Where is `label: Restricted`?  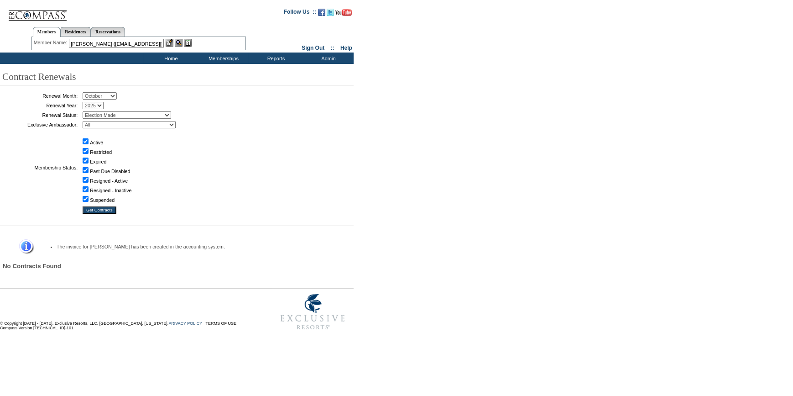 label: Restricted is located at coordinates (101, 152).